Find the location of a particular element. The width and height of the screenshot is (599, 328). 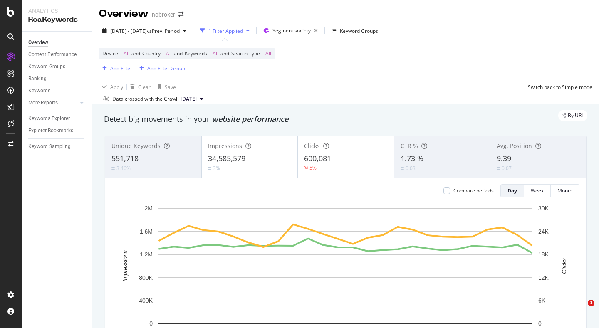

div: 5% is located at coordinates (313, 168).